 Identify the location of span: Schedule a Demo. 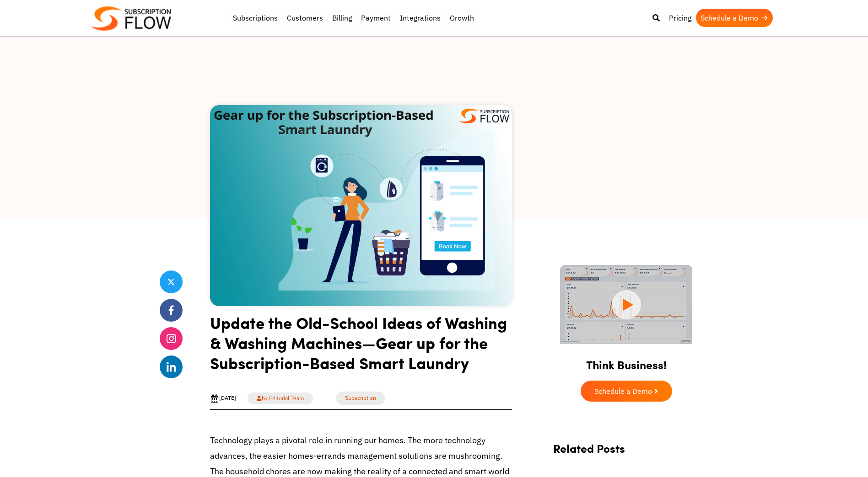
(623, 391).